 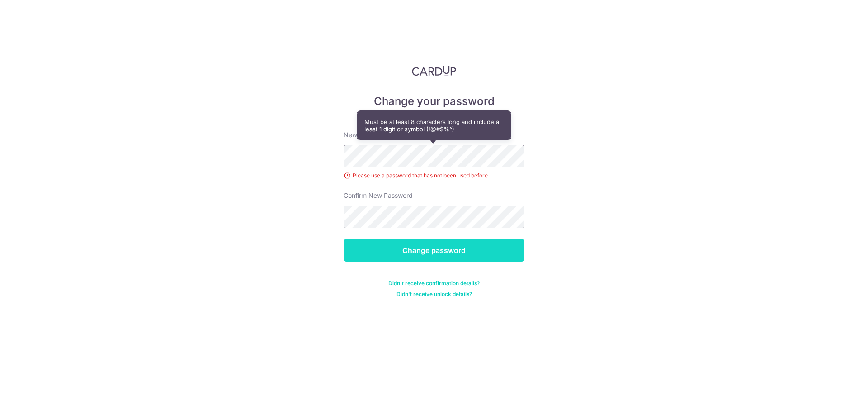 What do you see at coordinates (434, 250) in the screenshot?
I see `input: Change password` at bounding box center [434, 250].